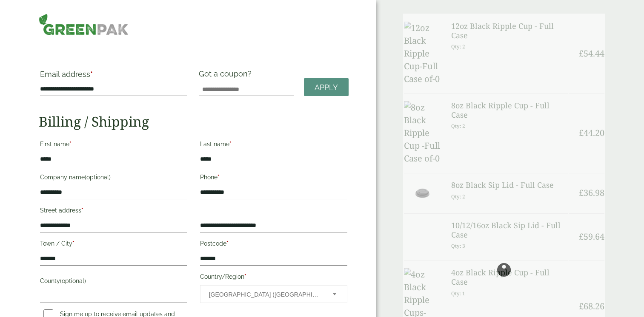  I want to click on label: Phone, so click(274, 178).